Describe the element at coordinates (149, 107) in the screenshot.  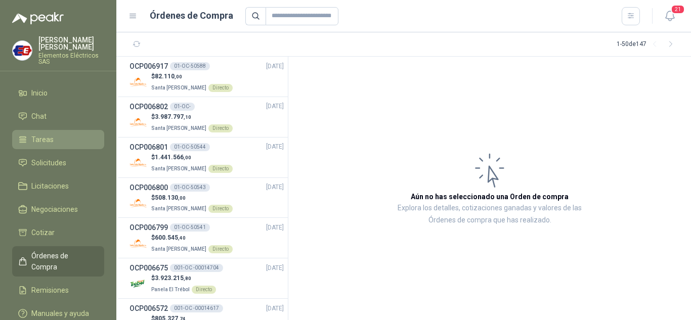
I see `h3: OCP006802` at that location.